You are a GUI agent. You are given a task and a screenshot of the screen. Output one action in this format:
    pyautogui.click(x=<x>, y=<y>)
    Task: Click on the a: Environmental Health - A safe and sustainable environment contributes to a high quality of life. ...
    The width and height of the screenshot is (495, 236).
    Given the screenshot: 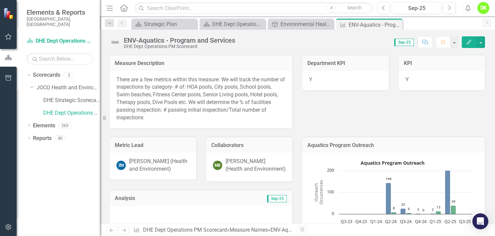 What is the action you would take?
    pyautogui.click(x=301, y=24)
    